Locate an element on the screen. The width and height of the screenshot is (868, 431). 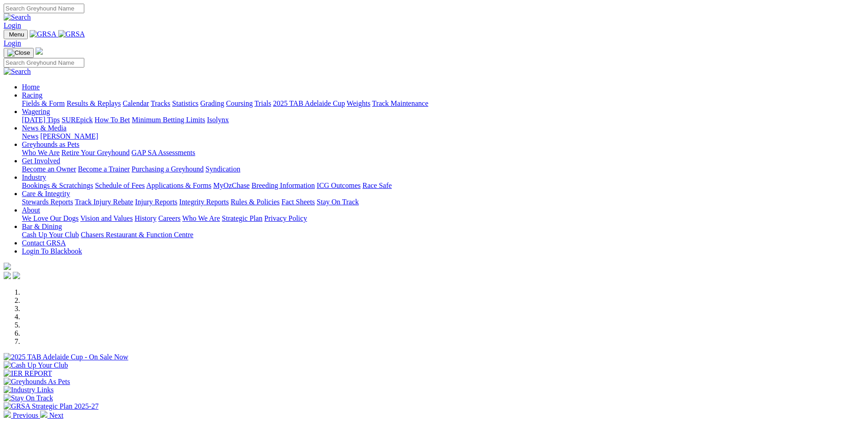
a: Integrity Reports is located at coordinates (204, 201).